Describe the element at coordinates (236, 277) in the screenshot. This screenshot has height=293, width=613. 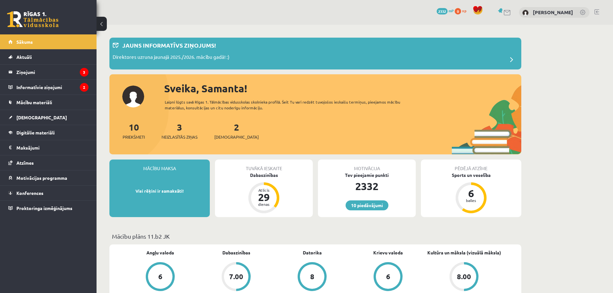
I see `div: 7.00` at that location.